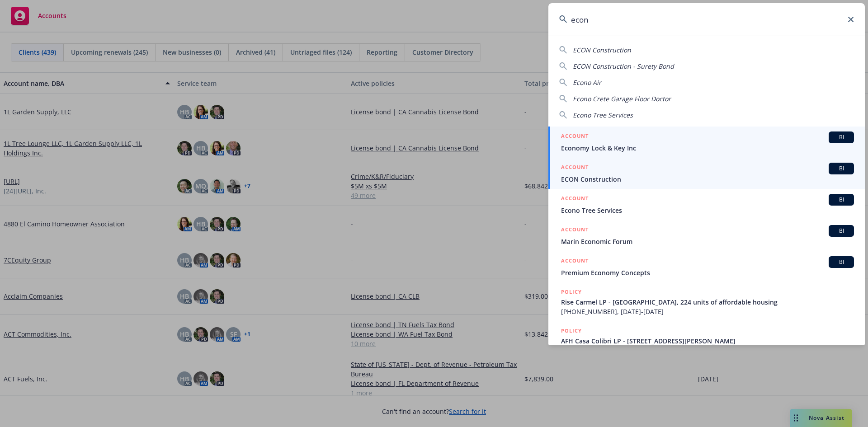 Image resolution: width=868 pixels, height=427 pixels. Describe the element at coordinates (706, 266) in the screenshot. I see `a: ACCOUNTBIPremium Economy Concepts` at that location.